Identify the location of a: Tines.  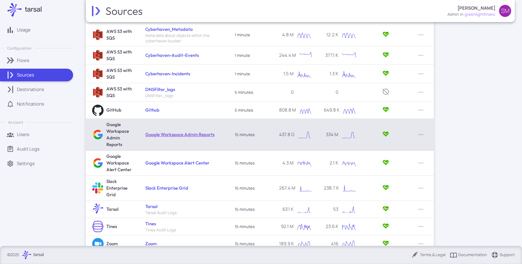
(150, 223).